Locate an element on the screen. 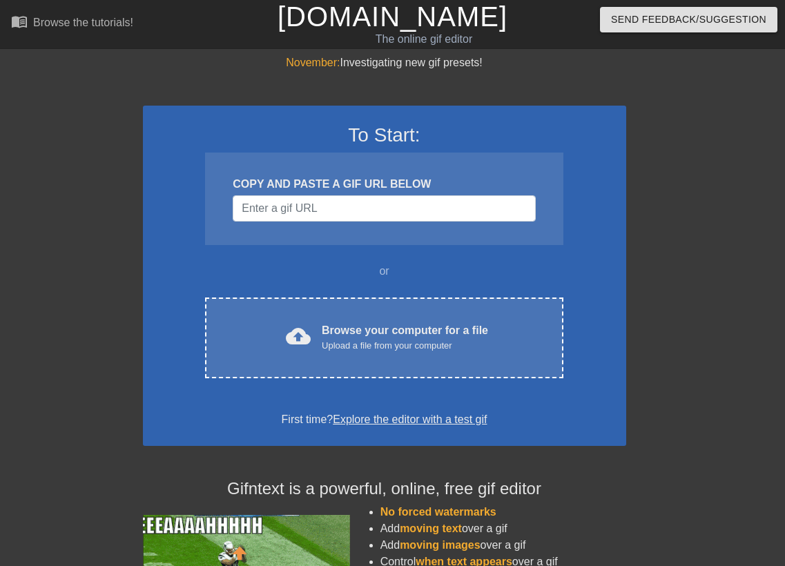  div: The online gif editor is located at coordinates (424, 39).